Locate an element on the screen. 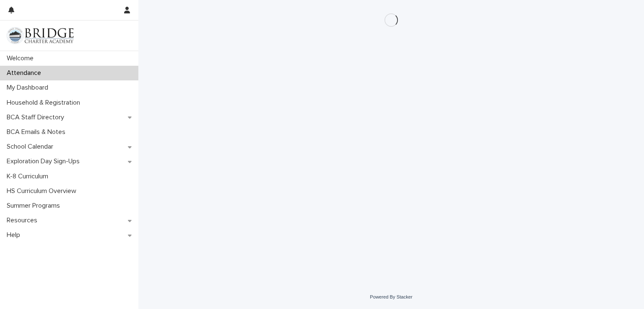 This screenshot has width=644, height=309. p: BCA Staff Directory is located at coordinates (37, 117).